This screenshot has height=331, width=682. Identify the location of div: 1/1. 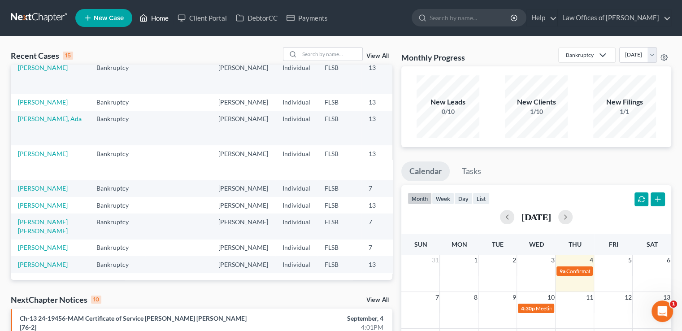
(625, 112).